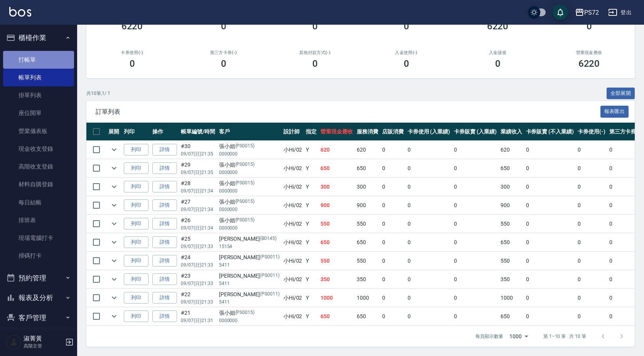 The image size is (644, 356). What do you see at coordinates (39, 149) in the screenshot?
I see `a: 現金收支登錄` at bounding box center [39, 149].